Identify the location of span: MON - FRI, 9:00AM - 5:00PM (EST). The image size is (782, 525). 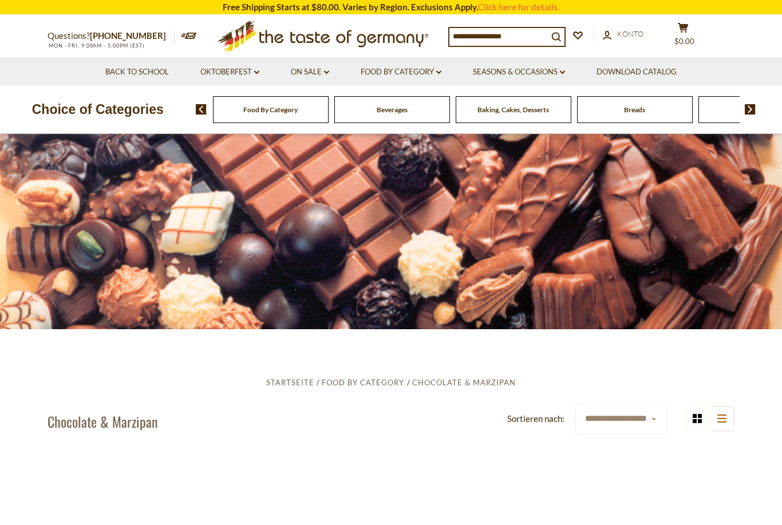
(96, 45).